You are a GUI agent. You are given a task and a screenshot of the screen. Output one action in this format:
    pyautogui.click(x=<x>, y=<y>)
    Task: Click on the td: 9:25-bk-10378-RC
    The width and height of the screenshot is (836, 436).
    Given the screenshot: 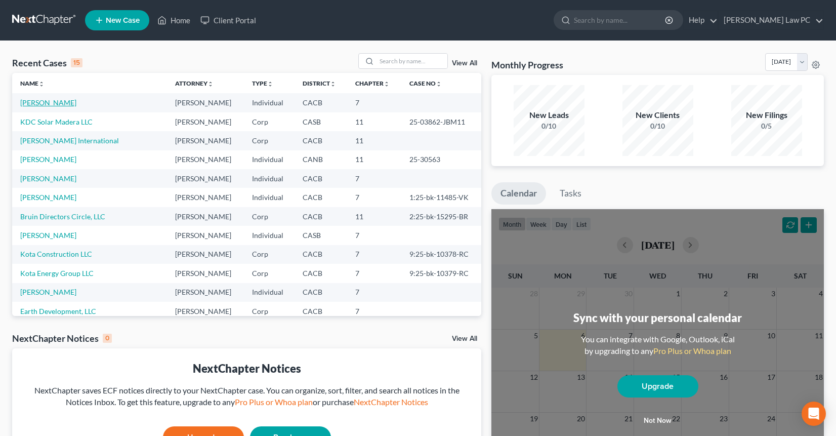 What is the action you would take?
    pyautogui.click(x=441, y=254)
    